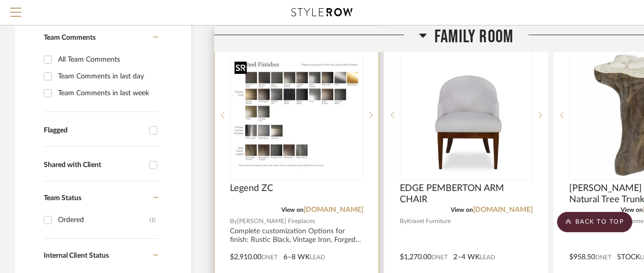 This screenshot has width=644, height=273. What do you see at coordinates (429, 221) in the screenshot?
I see `span: Kravet Furniture` at bounding box center [429, 221].